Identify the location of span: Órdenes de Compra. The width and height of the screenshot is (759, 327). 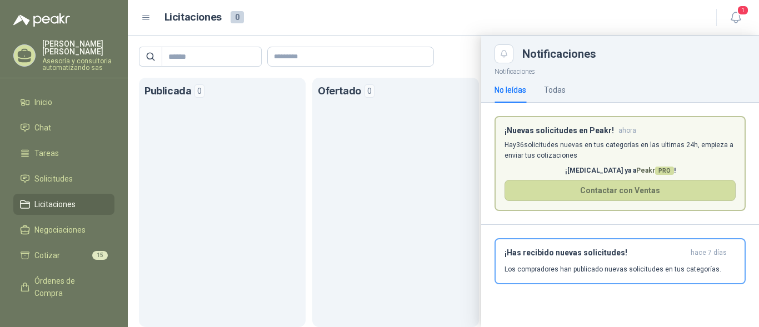
(69, 287).